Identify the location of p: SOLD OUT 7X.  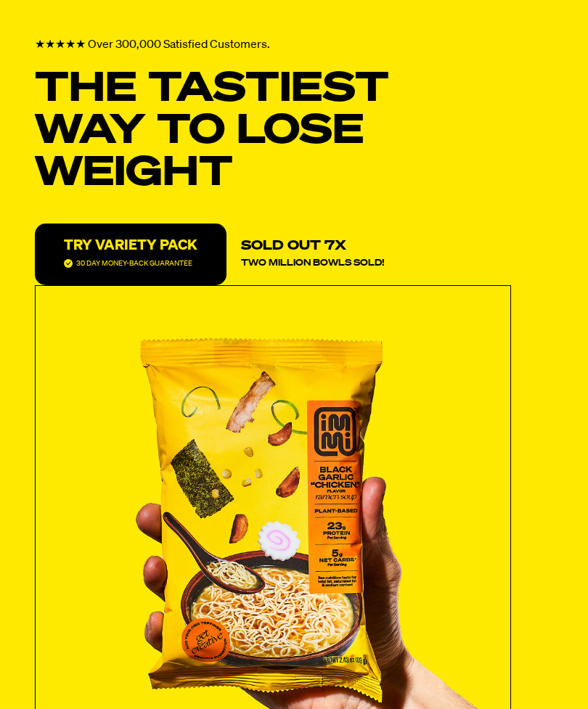
(293, 246).